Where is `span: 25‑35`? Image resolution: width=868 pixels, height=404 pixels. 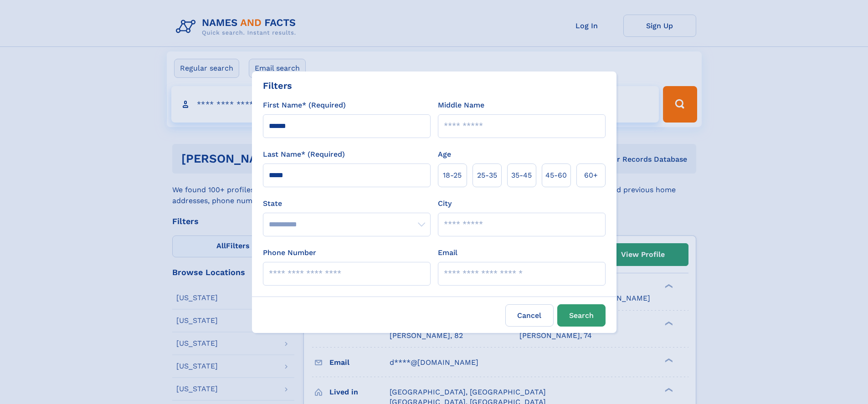
span: 25‑35 is located at coordinates (487, 175).